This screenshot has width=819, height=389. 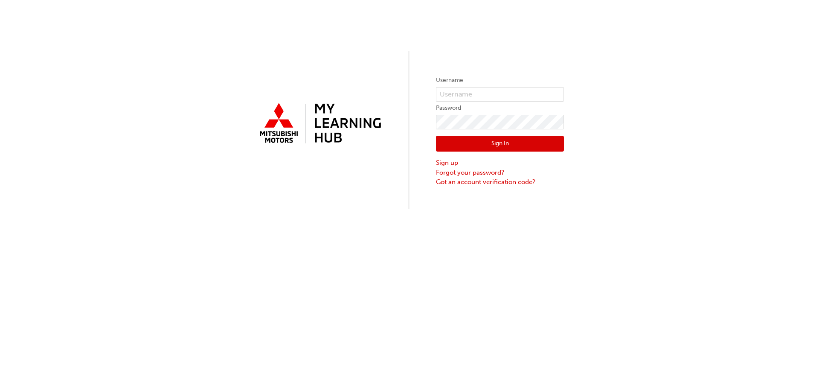 I want to click on a: Sign up, so click(x=500, y=162).